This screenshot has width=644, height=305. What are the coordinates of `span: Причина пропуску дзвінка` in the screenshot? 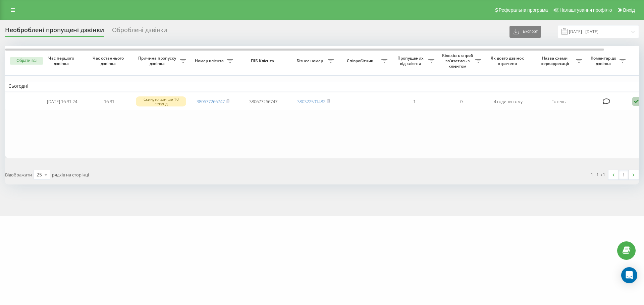 It's located at (158, 61).